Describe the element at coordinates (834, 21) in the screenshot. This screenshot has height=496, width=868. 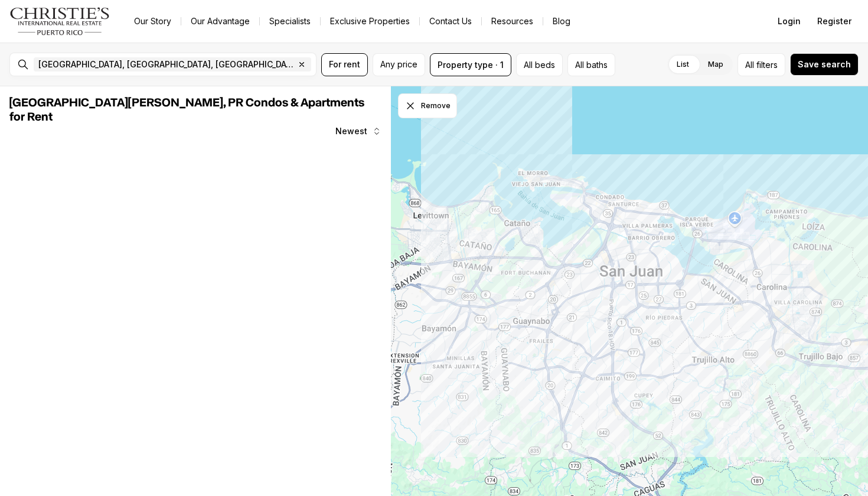
I see `button: Register` at that location.